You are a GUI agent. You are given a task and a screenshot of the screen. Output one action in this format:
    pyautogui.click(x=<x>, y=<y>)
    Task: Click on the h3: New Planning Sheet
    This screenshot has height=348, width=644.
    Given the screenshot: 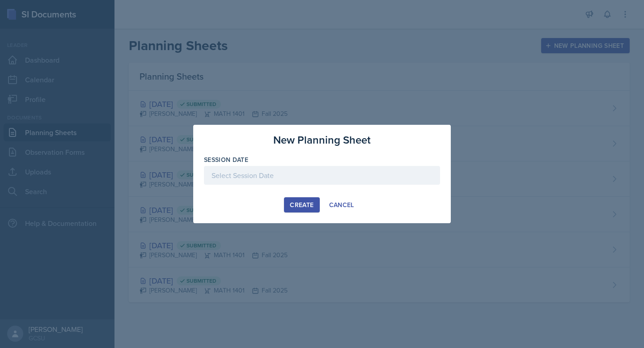 What is the action you would take?
    pyautogui.click(x=322, y=140)
    